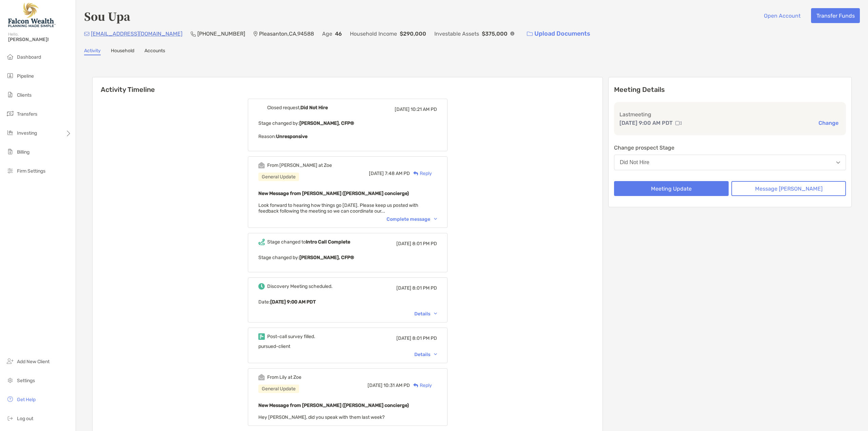 The height and width of the screenshot is (431, 868). Describe the element at coordinates (284, 377) in the screenshot. I see `div: From Lily at Zoe` at that location.